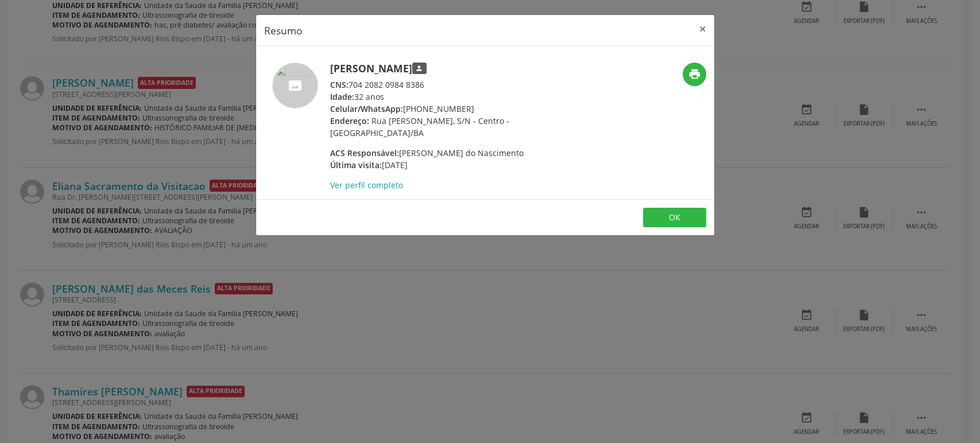  I want to click on h5: Resumo, so click(283, 30).